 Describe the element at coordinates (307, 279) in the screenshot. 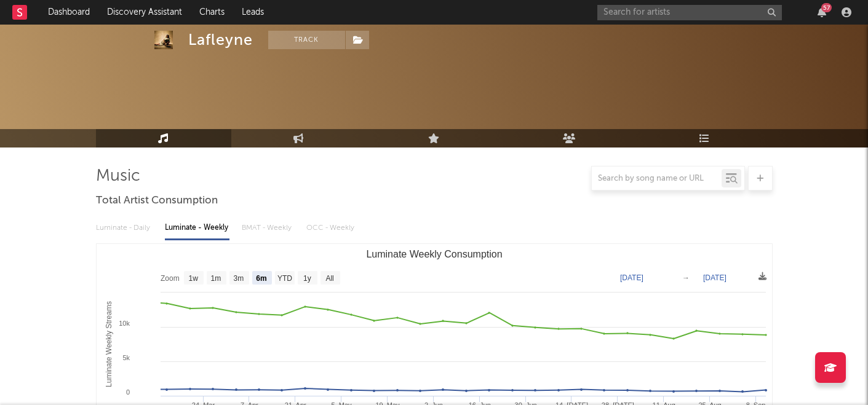

I see `text: 1y` at that location.